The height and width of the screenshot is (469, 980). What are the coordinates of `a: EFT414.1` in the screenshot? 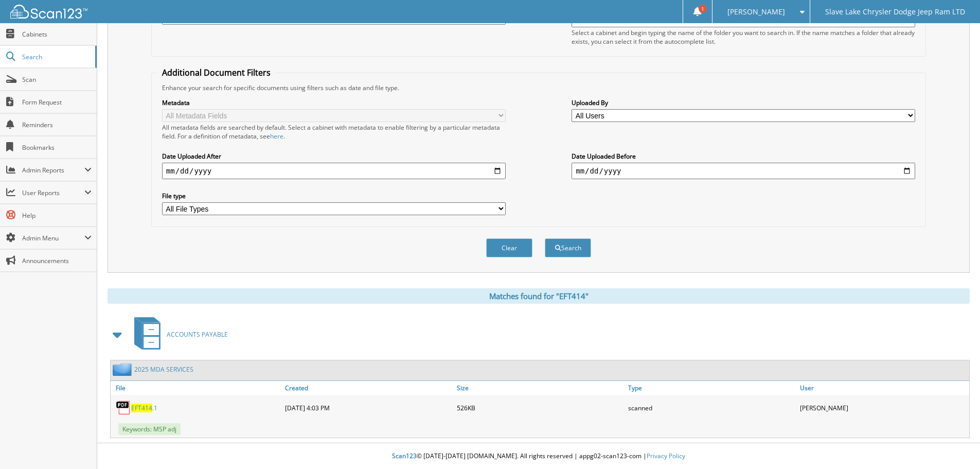 It's located at (144, 408).